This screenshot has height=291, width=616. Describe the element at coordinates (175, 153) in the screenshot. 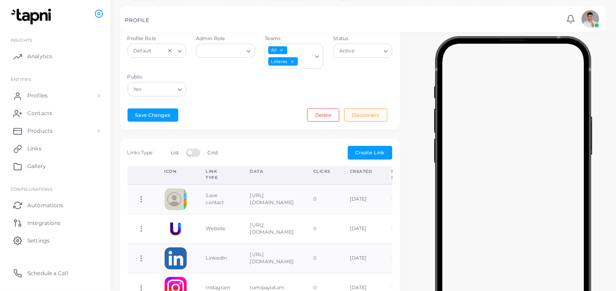

I see `label: List` at that location.